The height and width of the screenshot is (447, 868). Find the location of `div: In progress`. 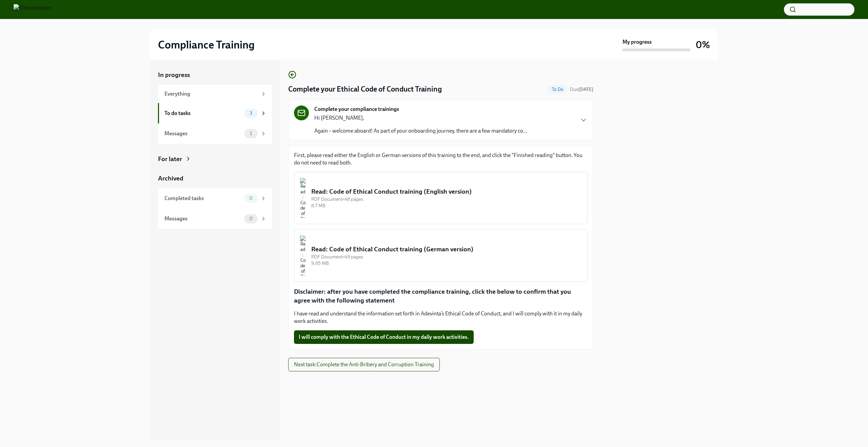

div: In progress is located at coordinates (215, 75).